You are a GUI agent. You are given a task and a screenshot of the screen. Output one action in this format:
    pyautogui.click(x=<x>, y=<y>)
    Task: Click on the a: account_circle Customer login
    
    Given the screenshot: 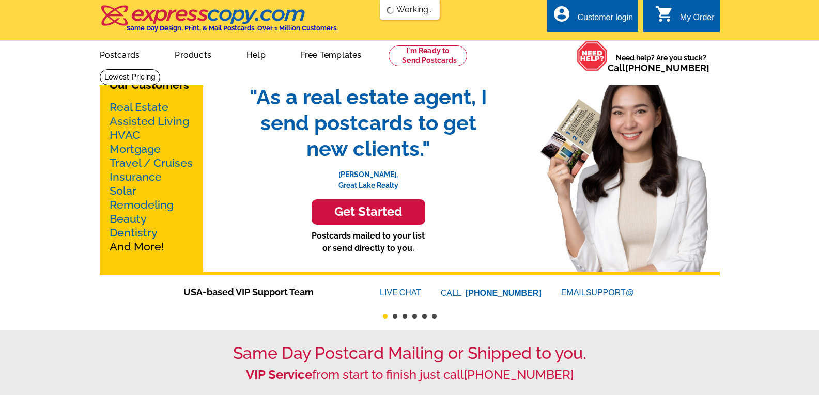 What is the action you would take?
    pyautogui.click(x=592, y=18)
    